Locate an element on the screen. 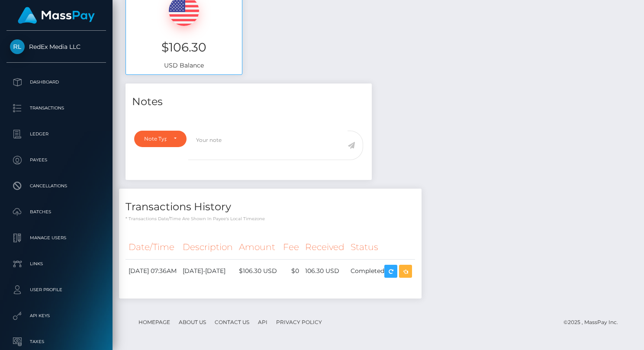 Image resolution: width=644 pixels, height=350 pixels. p: API Keys is located at coordinates (57, 316).